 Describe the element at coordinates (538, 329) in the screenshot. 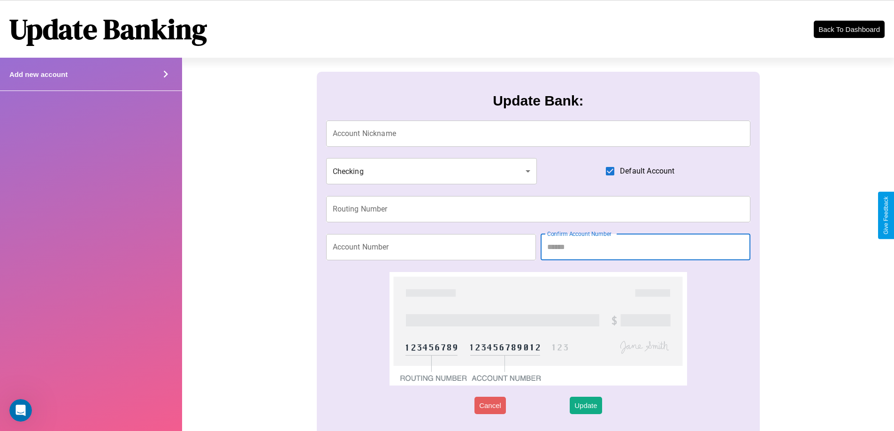

I see `img: check` at that location.